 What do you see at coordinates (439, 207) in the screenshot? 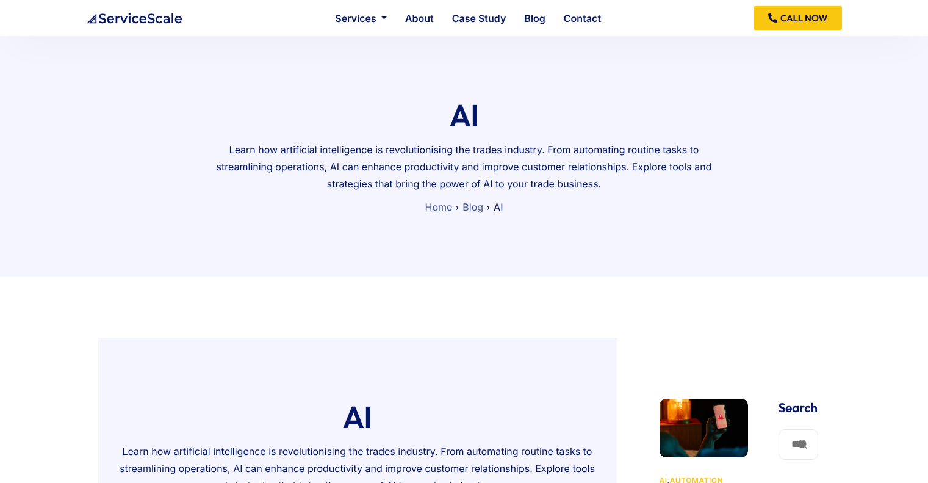
I see `span: Home` at bounding box center [439, 207].